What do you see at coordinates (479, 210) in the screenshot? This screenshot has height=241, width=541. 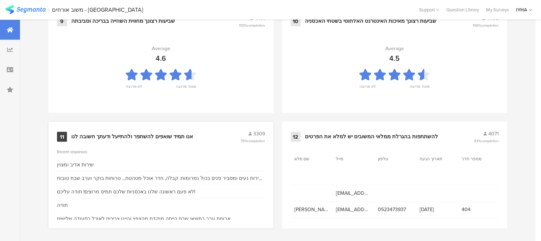 I see `span: 404` at bounding box center [479, 210].